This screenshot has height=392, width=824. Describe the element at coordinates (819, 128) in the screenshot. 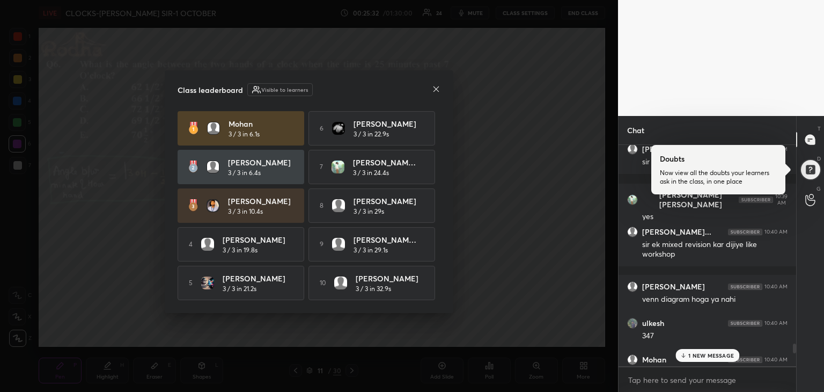

I see `p: T` at that location.